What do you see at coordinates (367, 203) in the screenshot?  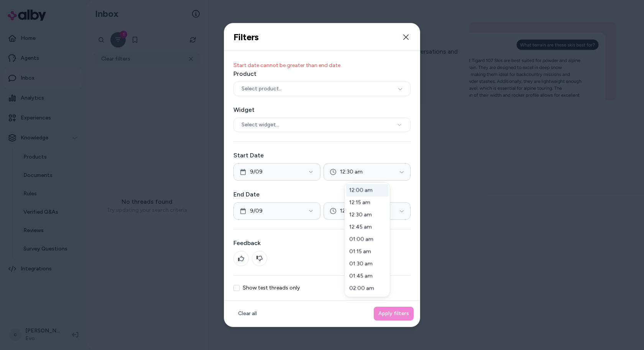 I see `div: 12:15 am` at bounding box center [367, 203].